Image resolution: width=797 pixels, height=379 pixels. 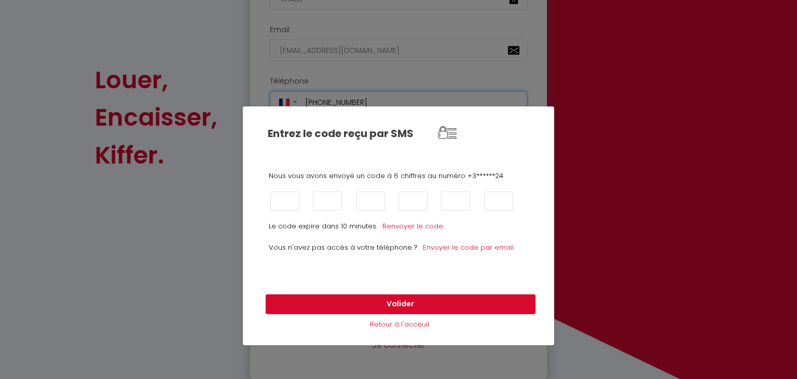 I want to click on h2: Entrez le code reçu par SMS, so click(x=348, y=133).